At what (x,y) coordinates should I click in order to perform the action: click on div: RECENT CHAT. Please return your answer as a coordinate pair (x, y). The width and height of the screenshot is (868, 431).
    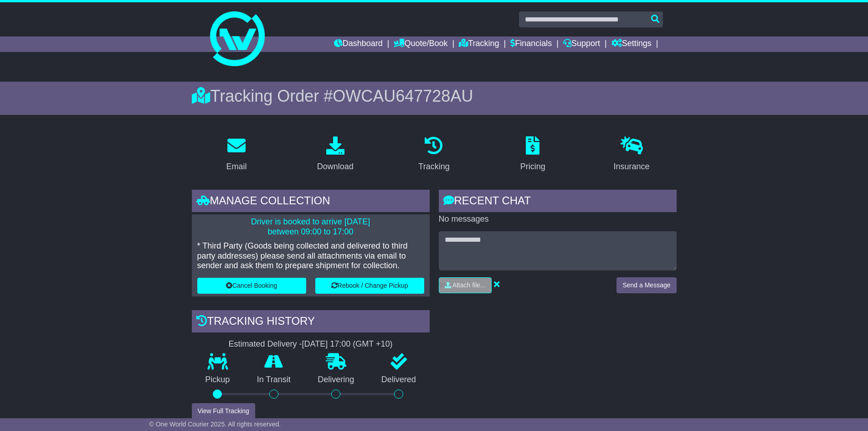
    Looking at the image, I should click on (558, 202).